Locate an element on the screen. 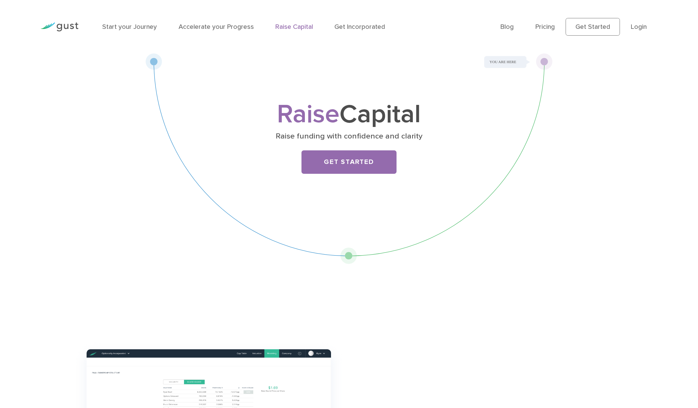 This screenshot has width=698, height=408. a: Login is located at coordinates (639, 26).